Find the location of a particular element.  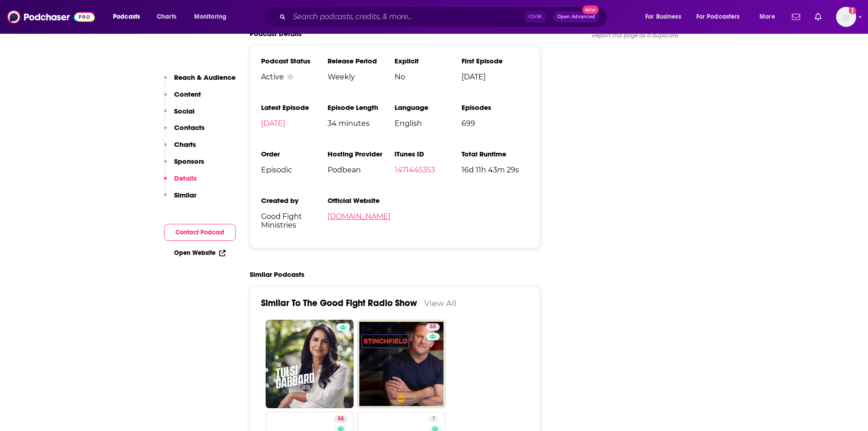

button: Show profile menu is located at coordinates (846, 17).